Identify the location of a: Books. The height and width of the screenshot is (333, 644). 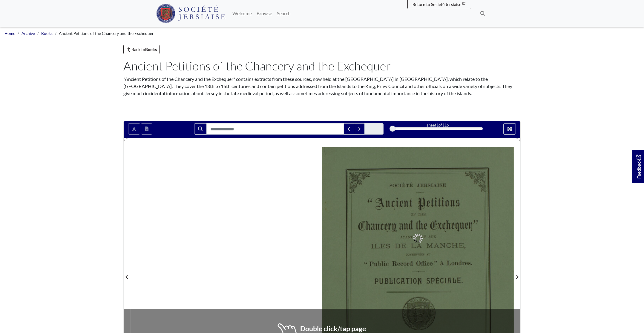
(47, 33).